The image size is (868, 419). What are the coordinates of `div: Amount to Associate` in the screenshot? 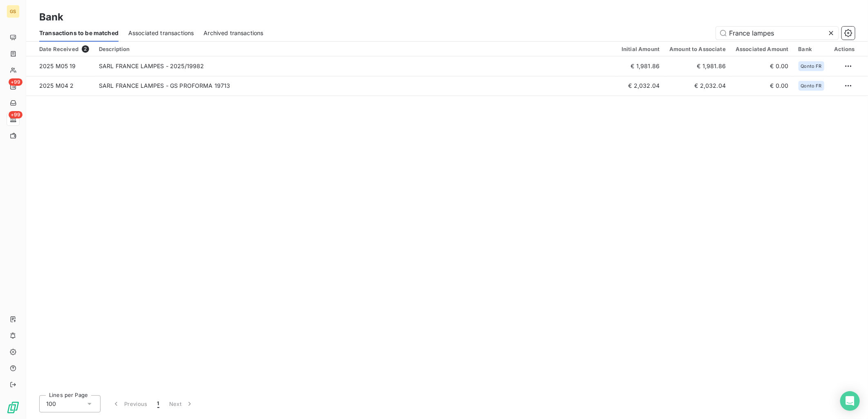 It's located at (698, 49).